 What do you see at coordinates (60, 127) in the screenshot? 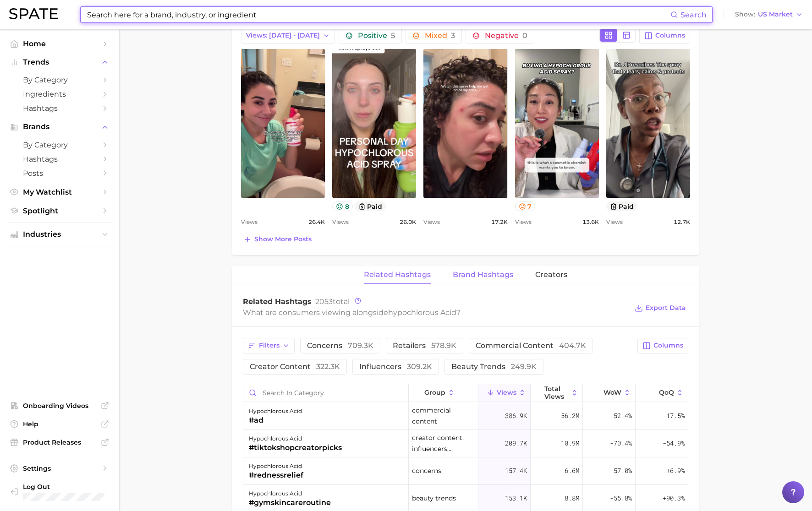
I see `span: Brands` at bounding box center [60, 127].